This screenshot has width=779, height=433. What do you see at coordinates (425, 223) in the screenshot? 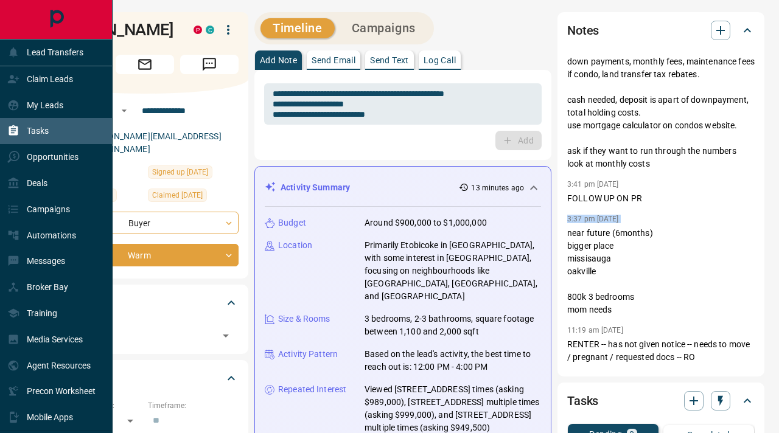
I see `p: Around $900,000 to $1,000,000` at bounding box center [425, 223].